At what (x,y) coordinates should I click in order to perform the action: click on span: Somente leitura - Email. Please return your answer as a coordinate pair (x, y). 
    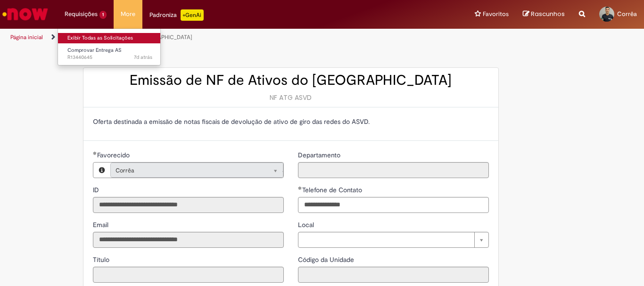
    Looking at the image, I should click on (101, 225).